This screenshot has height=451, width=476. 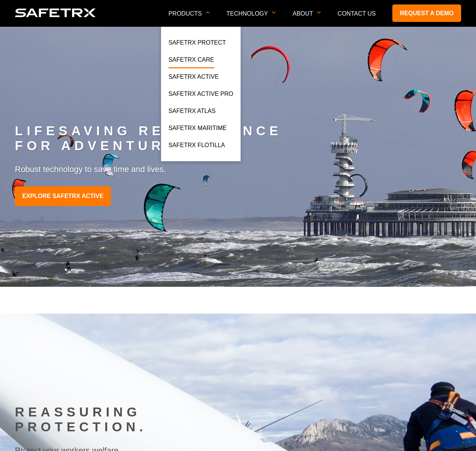 I want to click on a: SafeTrx Active Pro, so click(x=201, y=96).